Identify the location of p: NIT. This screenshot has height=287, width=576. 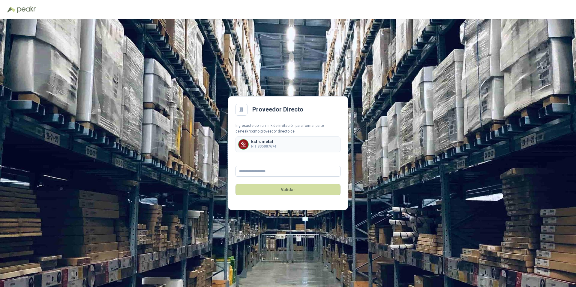
(264, 146).